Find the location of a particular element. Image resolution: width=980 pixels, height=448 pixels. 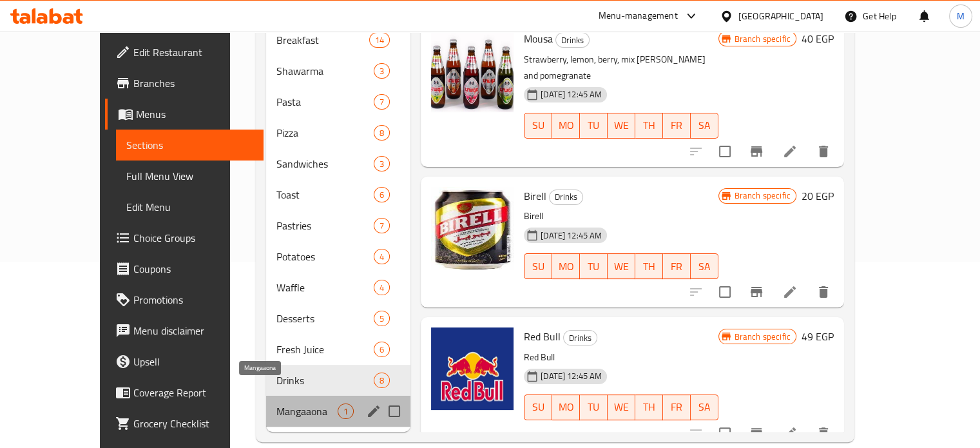

p: Birell is located at coordinates (620, 215).